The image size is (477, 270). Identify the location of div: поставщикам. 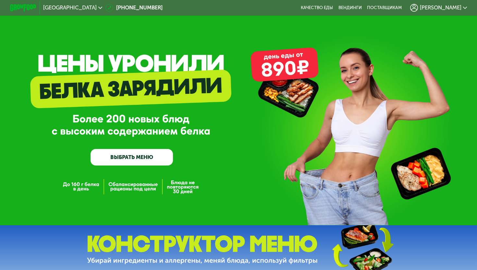
(385, 8).